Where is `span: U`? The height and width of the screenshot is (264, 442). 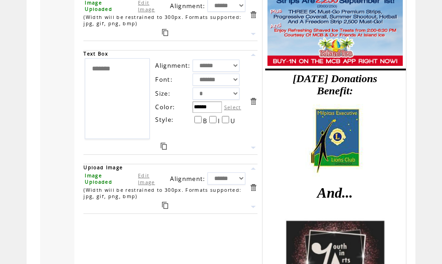 span: U is located at coordinates (233, 121).